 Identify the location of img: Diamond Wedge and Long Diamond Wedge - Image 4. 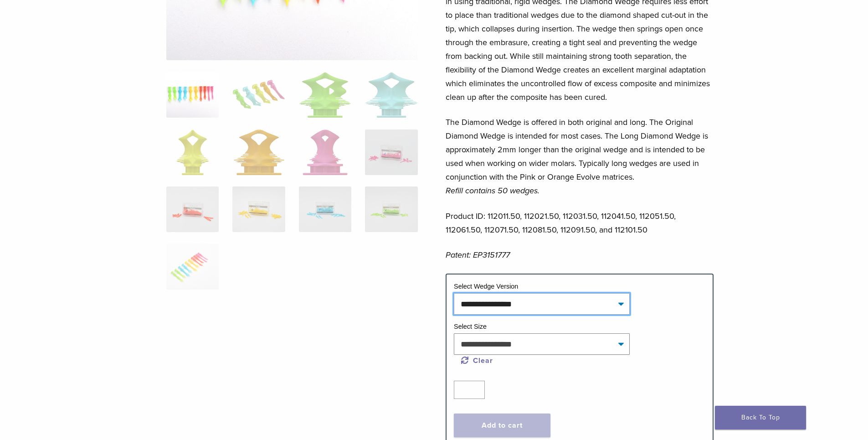
(391, 95).